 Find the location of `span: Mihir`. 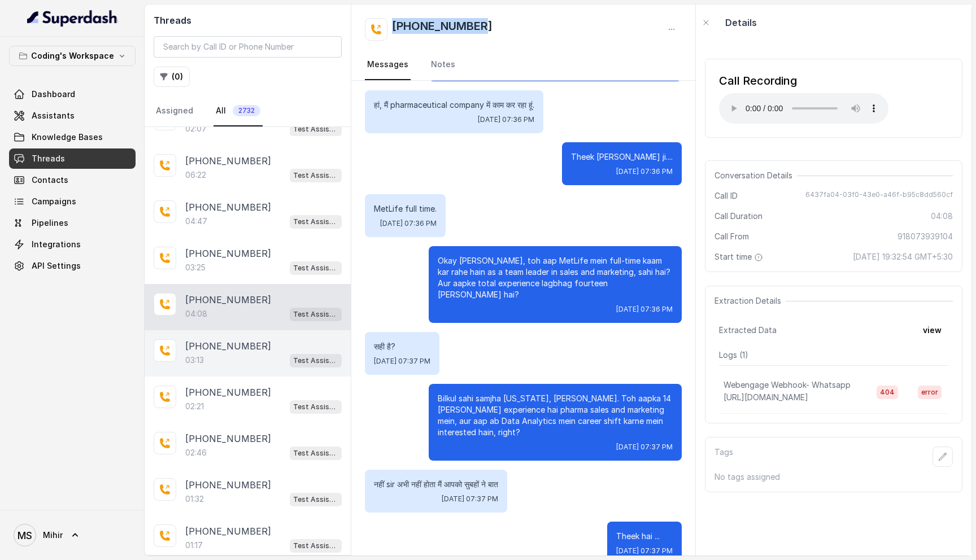

span: Mihir is located at coordinates (52, 536).